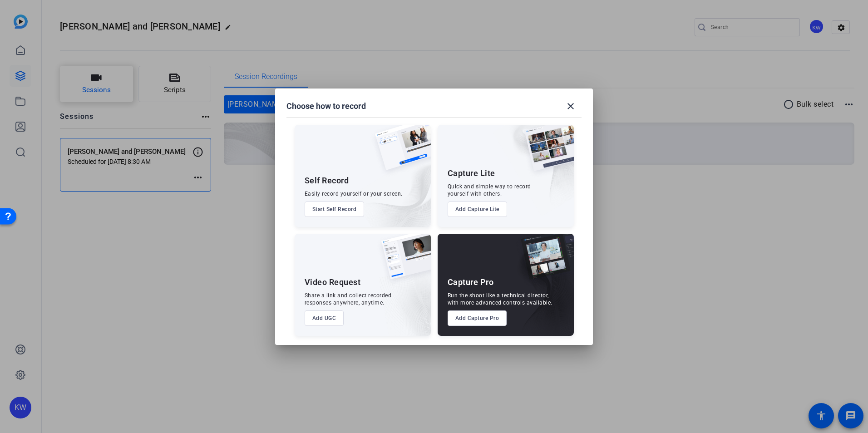 Image resolution: width=868 pixels, height=433 pixels. I want to click on div: Quick and simple way to record yourself with others., so click(490, 190).